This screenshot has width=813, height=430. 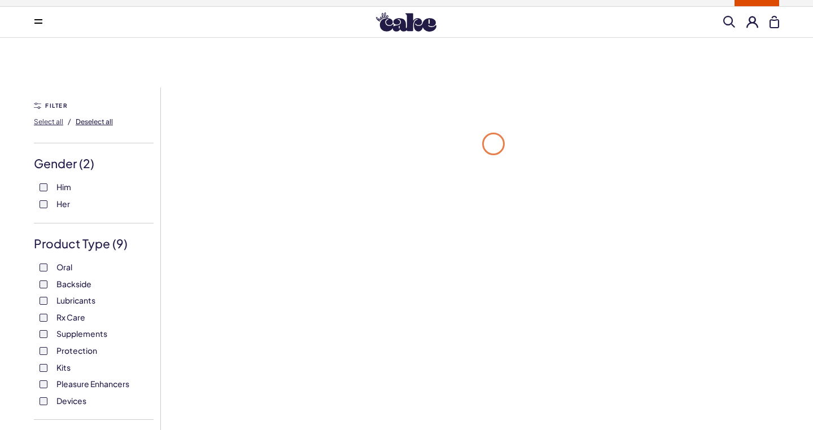 What do you see at coordinates (77, 351) in the screenshot?
I see `span: Protection` at bounding box center [77, 351].